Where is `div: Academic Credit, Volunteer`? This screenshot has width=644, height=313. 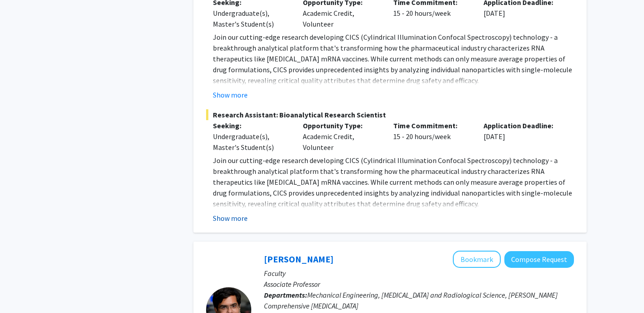 div: Academic Credit, Volunteer is located at coordinates (341, 137).